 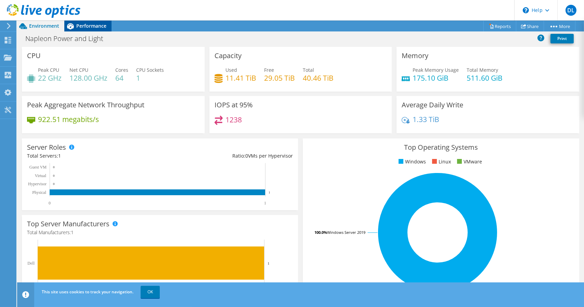 I want to click on text: Guest VM, so click(x=38, y=167).